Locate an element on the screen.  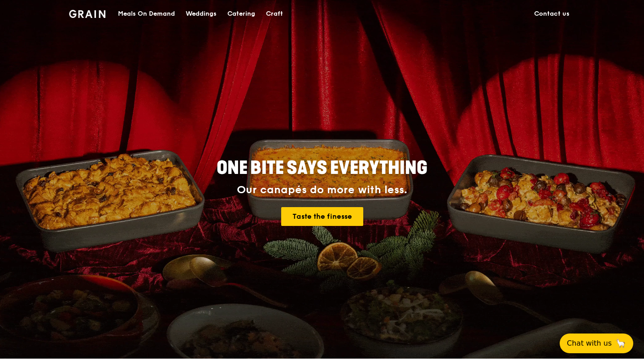
a: Catering is located at coordinates (242, 14).